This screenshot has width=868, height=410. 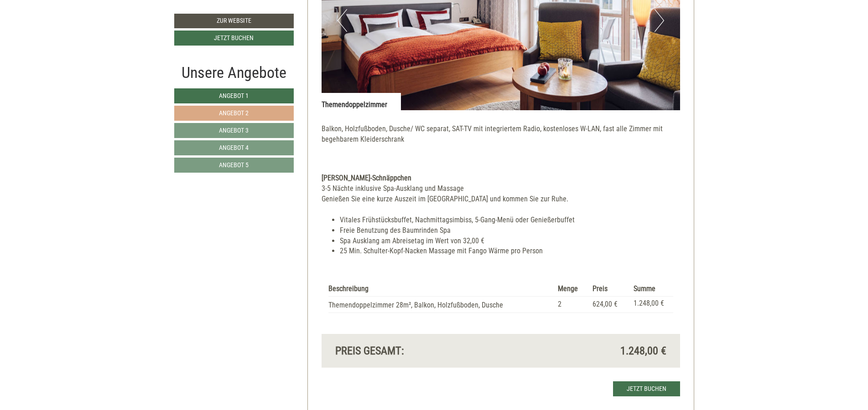 I want to click on p: Balkon, Holzfußboden, Dusche/ WC separat, SAT-TV mit integriertem Radio, kostenloses W-LAN, fast ..., so click(x=501, y=139).